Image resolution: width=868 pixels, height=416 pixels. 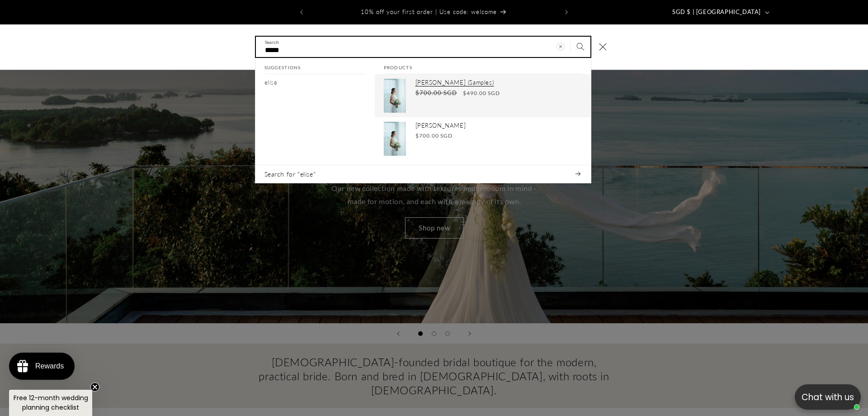 I want to click on span: $700.00 SGD, so click(x=434, y=136).